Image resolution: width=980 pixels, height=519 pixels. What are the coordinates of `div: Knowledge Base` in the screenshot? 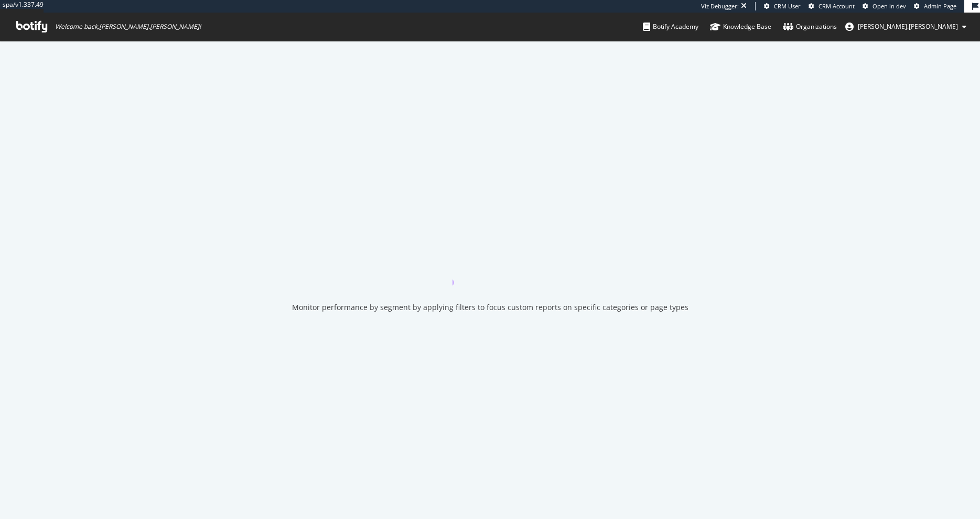 It's located at (740, 26).